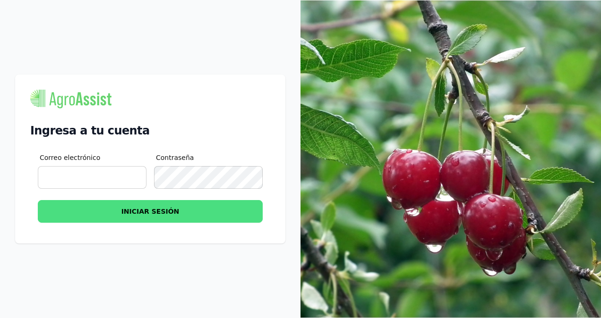 The image size is (601, 318). What do you see at coordinates (92, 178) in the screenshot?
I see `input: Correo electrónico` at bounding box center [92, 178].